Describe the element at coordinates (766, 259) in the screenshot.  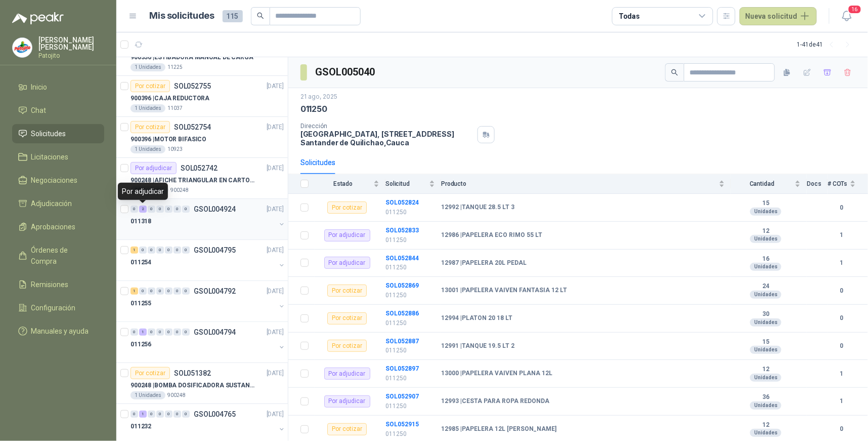
I see `b: 16` at that location.